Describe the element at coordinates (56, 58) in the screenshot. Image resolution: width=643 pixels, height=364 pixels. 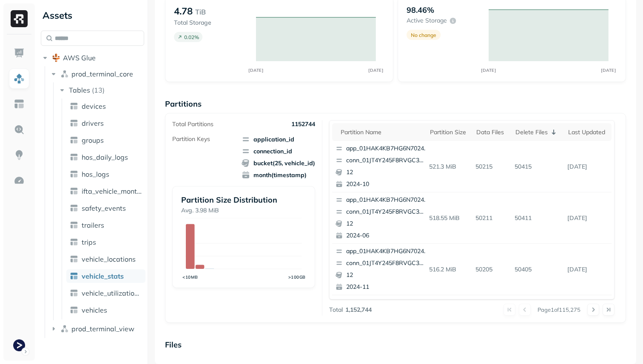
I see `img: root` at that location.